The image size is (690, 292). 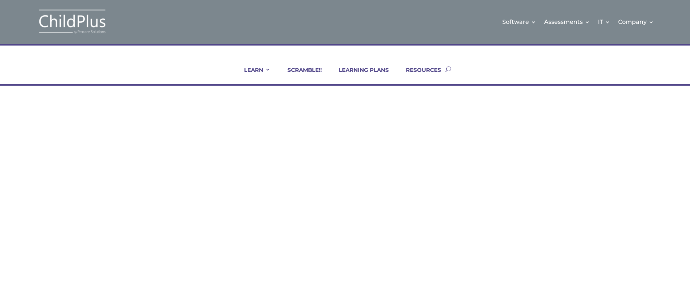 What do you see at coordinates (253, 75) in the screenshot?
I see `a: LEARN` at bounding box center [253, 75].